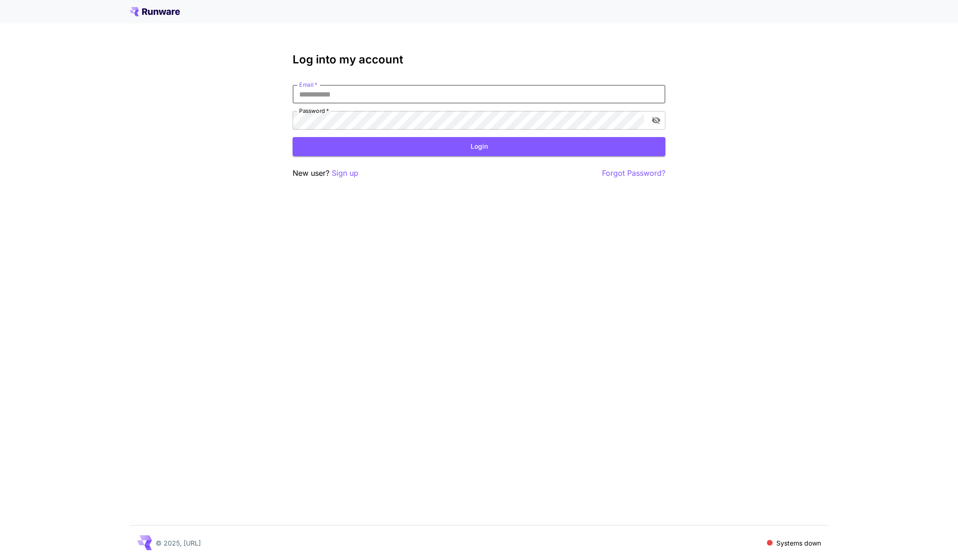  Describe the element at coordinates (345, 173) in the screenshot. I see `p: Sign up` at that location.